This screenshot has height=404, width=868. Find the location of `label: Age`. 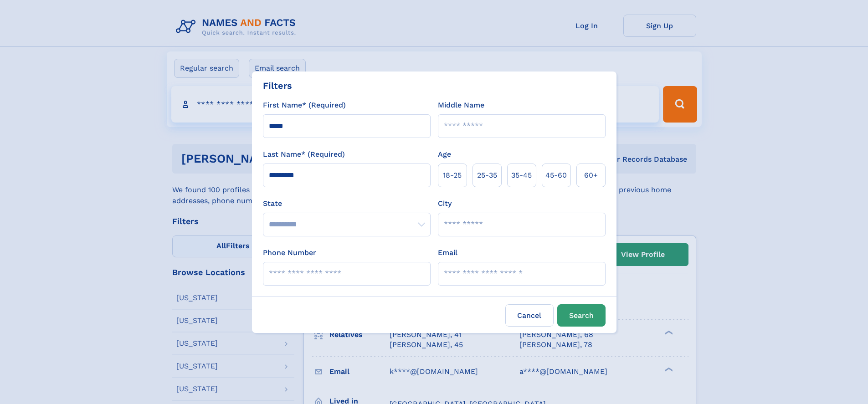

label: Age is located at coordinates (444, 154).